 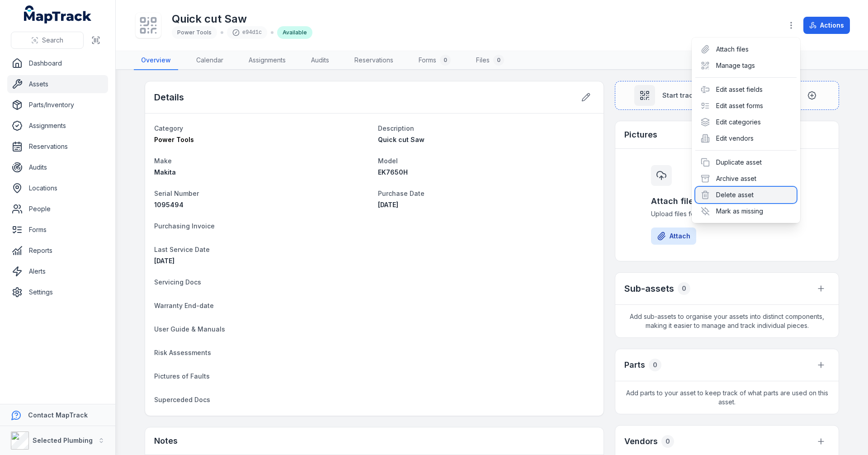 What do you see at coordinates (746, 195) in the screenshot?
I see `div: Delete asset` at bounding box center [746, 195].